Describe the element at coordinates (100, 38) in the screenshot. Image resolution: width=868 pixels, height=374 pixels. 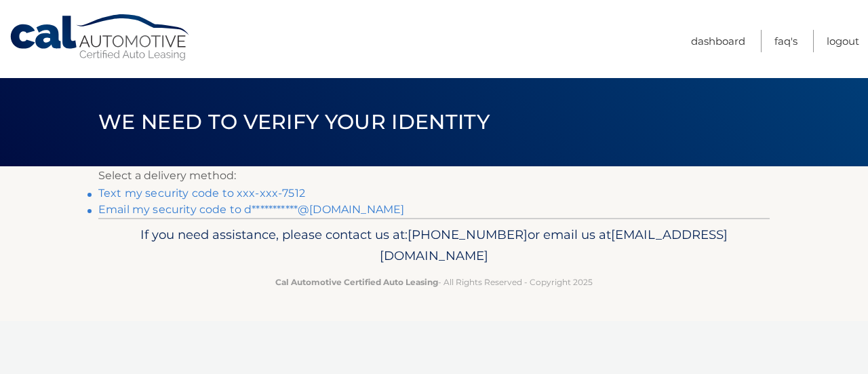
I see `a: Cal Automotive` at that location.